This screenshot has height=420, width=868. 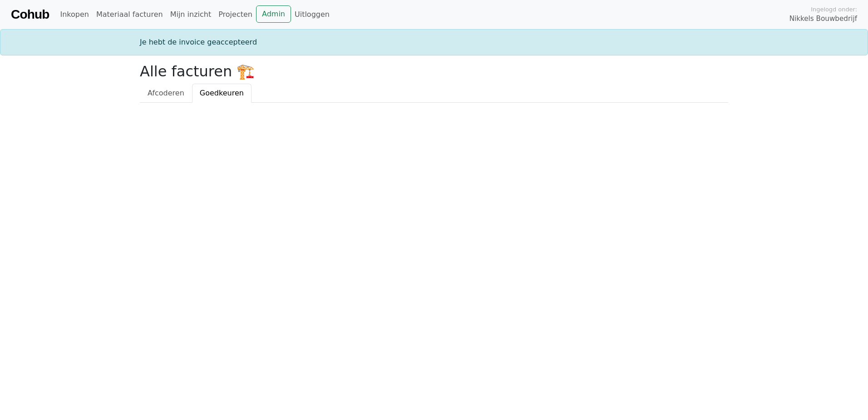 I want to click on a: Cohub, so click(x=30, y=15).